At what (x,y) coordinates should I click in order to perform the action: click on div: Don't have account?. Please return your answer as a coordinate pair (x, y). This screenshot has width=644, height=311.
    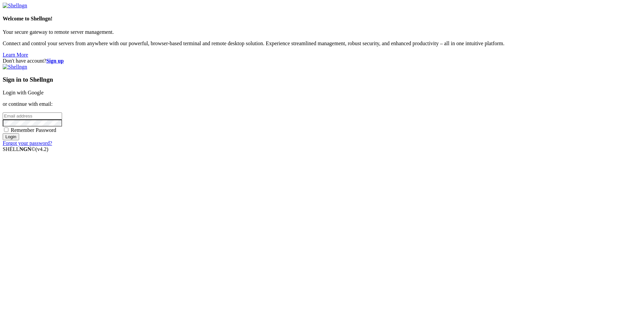
    Looking at the image, I should click on (322, 61).